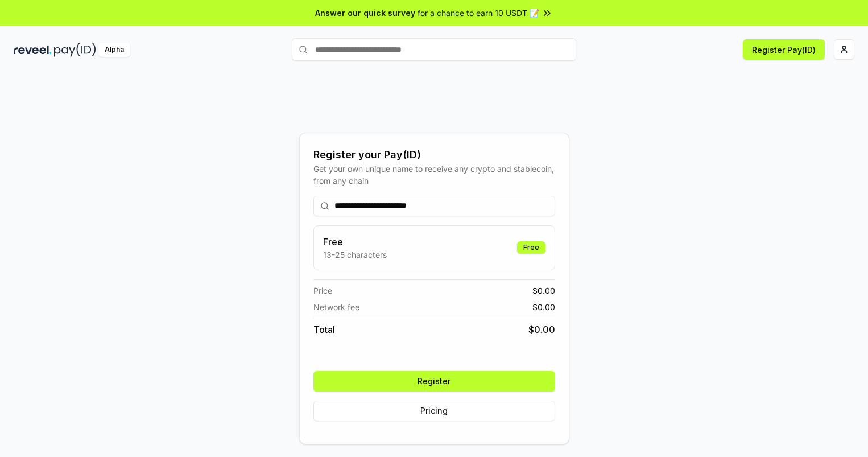  I want to click on span: Network fee, so click(336, 307).